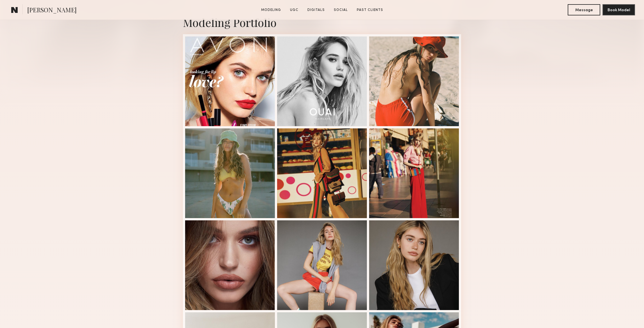 This screenshot has height=328, width=644. What do you see at coordinates (271, 10) in the screenshot?
I see `a: Modeling` at bounding box center [271, 10].